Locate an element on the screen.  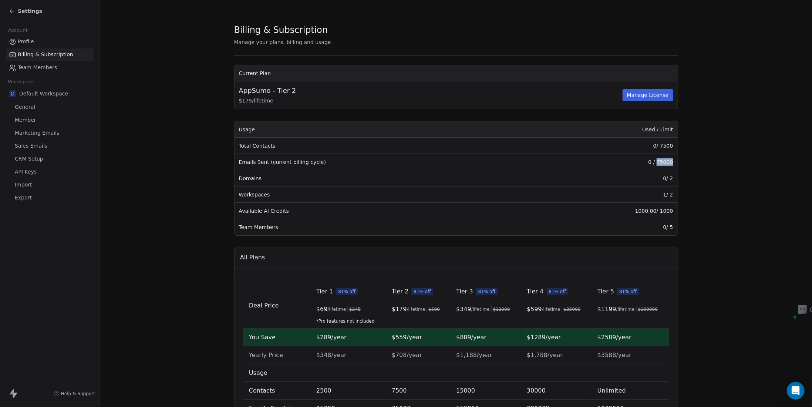
td: 0 / 7500 is located at coordinates (605, 146).